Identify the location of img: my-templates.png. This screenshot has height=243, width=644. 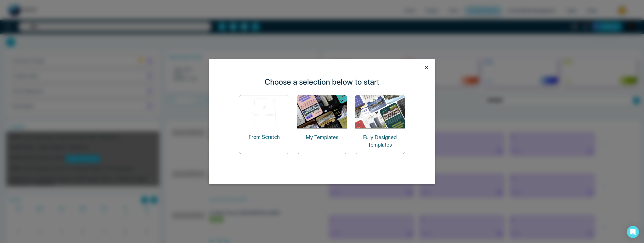
(322, 112).